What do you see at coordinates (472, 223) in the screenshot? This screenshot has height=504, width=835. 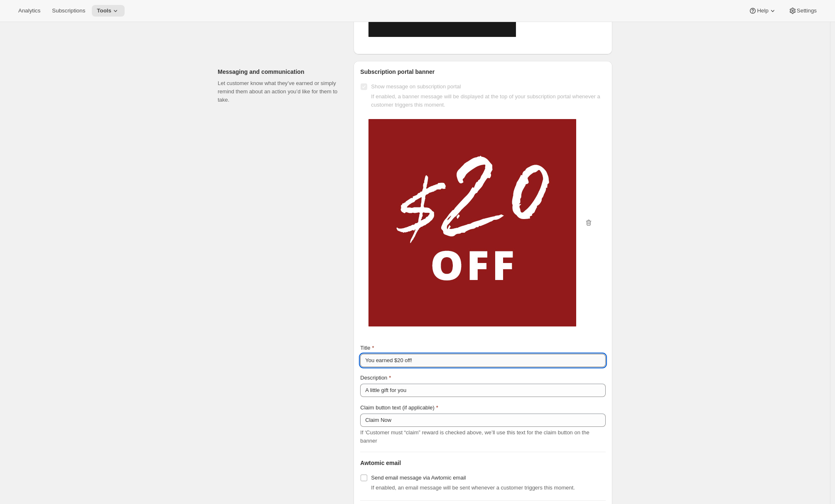 I see `img: cbd48262-1bbe-4402-9c72-4137340b1461.jpg` at bounding box center [472, 223].